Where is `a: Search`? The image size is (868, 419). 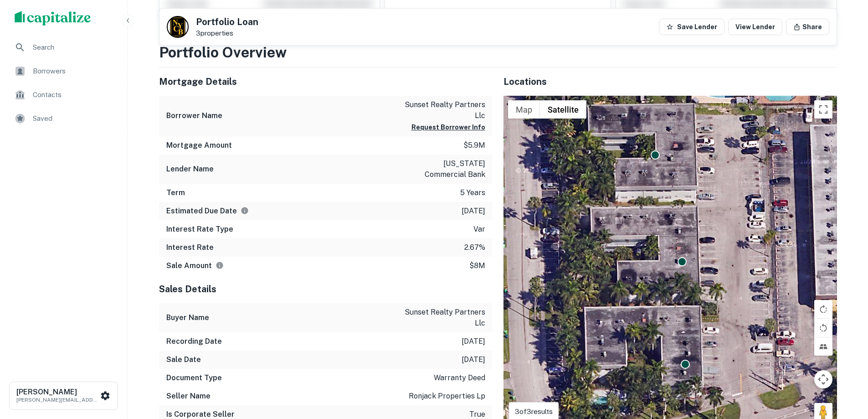
a: Search is located at coordinates (63, 47).